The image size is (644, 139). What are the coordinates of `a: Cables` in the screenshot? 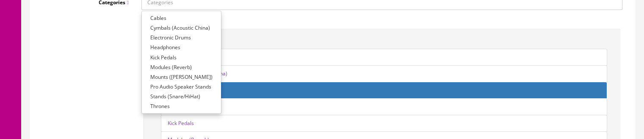 It's located at (181, 18).